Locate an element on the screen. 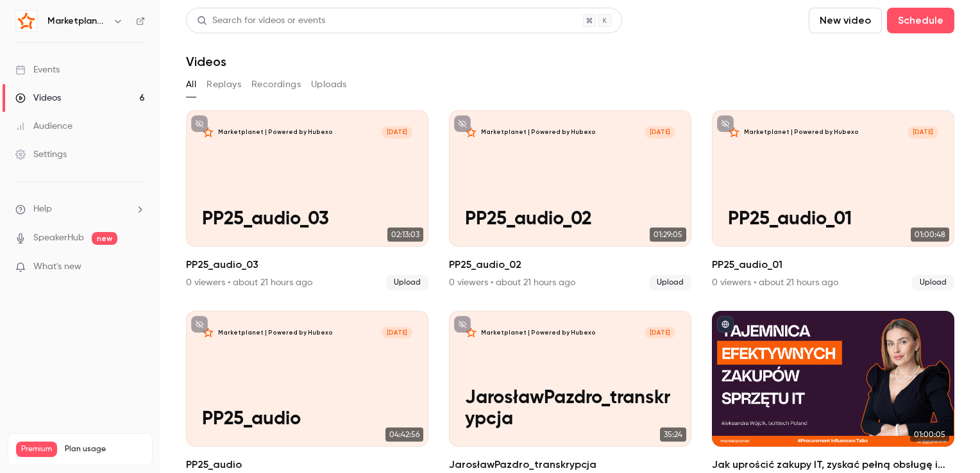 The image size is (980, 473). li: PP25_audio_03 is located at coordinates (307, 200).